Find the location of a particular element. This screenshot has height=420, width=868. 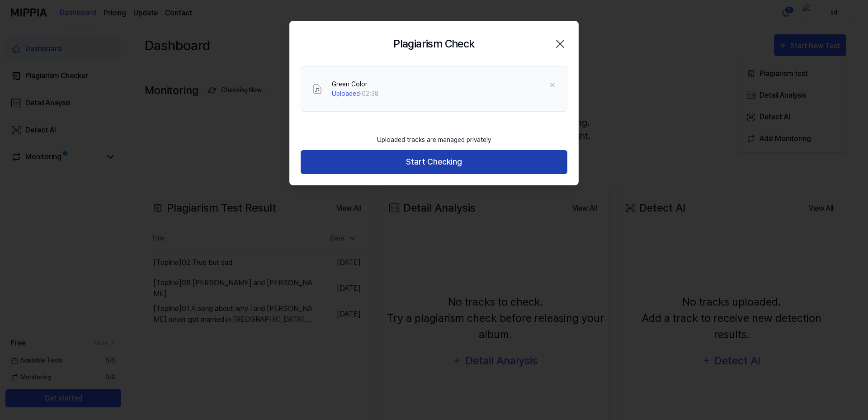

span: Uploaded is located at coordinates (346, 94).